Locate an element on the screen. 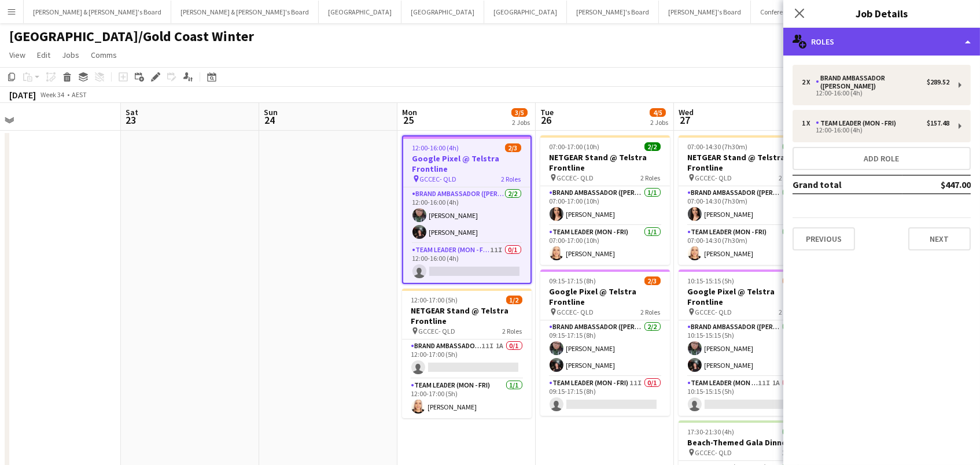 The image size is (980, 465). span: Edit is located at coordinates (44, 55).